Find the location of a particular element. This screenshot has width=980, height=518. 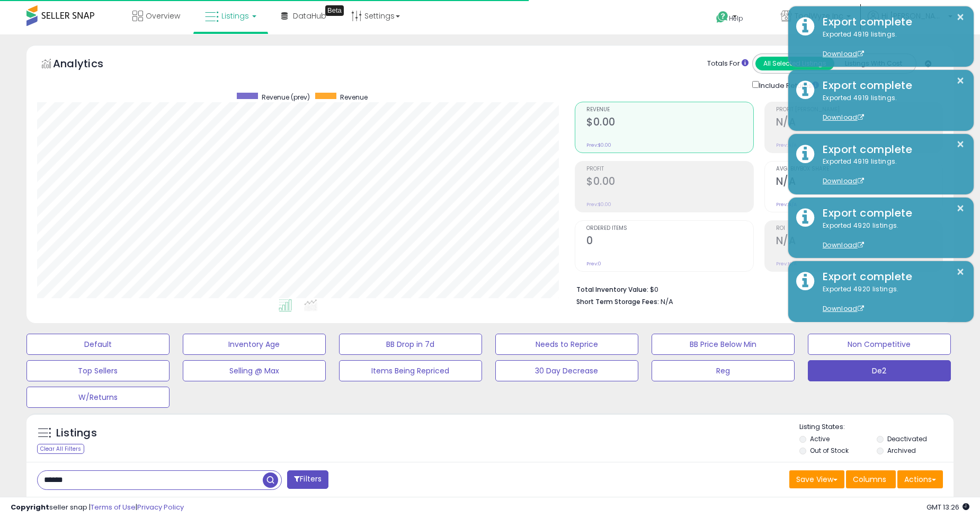

span: Avg. Buybox Share is located at coordinates (859, 169).